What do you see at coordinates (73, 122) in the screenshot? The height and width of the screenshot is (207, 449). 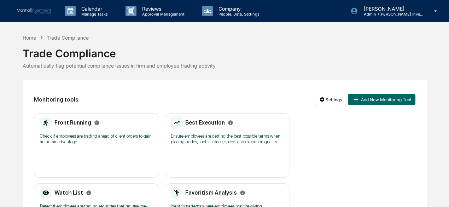 I see `h2: Front Running` at bounding box center [73, 122].